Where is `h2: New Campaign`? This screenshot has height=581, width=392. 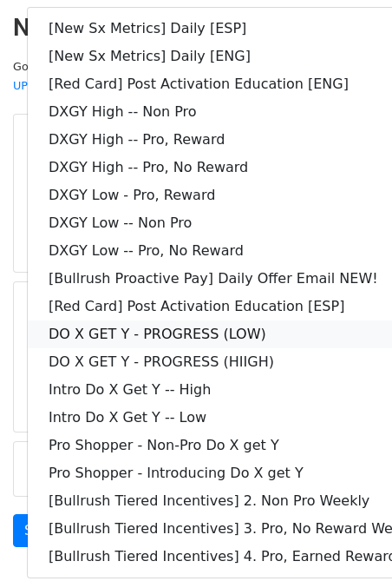 h2: New Campaign is located at coordinates (196, 28).